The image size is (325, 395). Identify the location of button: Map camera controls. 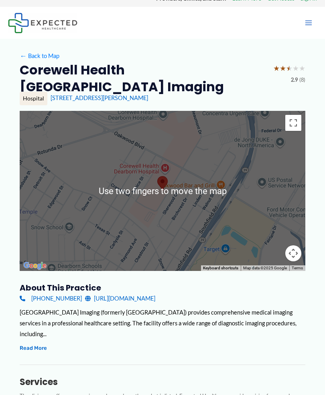
(293, 254).